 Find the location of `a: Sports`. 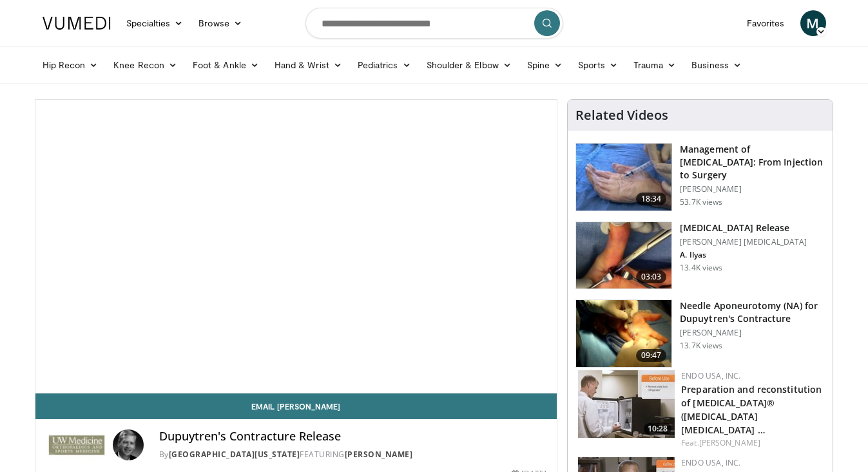

a: Sports is located at coordinates (598, 65).